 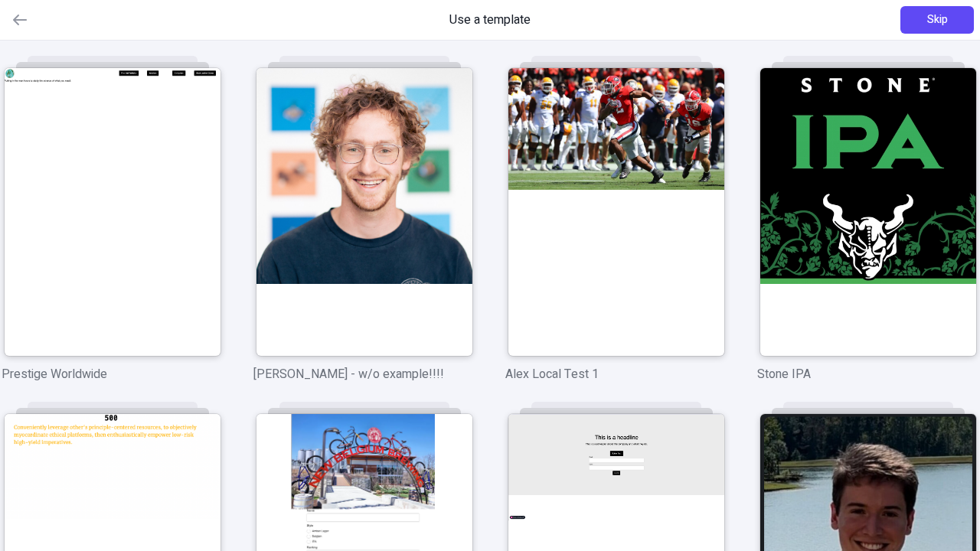 What do you see at coordinates (112, 375) in the screenshot?
I see `p: Prestige Worldwide` at bounding box center [112, 375].